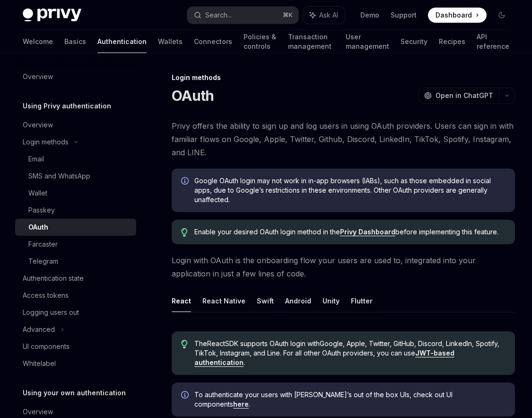 This screenshot has width=532, height=418. I want to click on span: The React SDK supports OAuth login with Google, Apple, Twitter, GitHub, Discord, LinkedIn, Spotif..., so click(350, 353).